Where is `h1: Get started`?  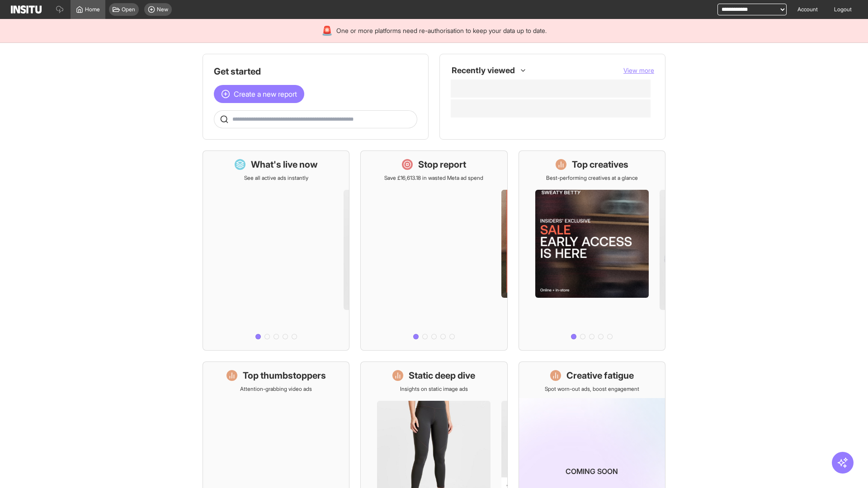 h1: Get started is located at coordinates (315, 71).